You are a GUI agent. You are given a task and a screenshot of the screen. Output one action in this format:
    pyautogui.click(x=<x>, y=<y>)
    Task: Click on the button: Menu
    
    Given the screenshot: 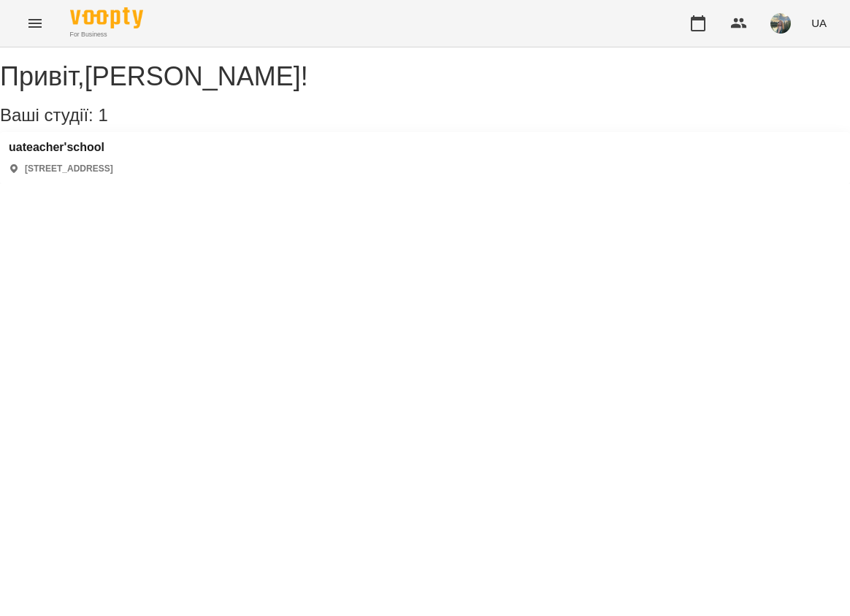 What is the action you would take?
    pyautogui.click(x=35, y=23)
    